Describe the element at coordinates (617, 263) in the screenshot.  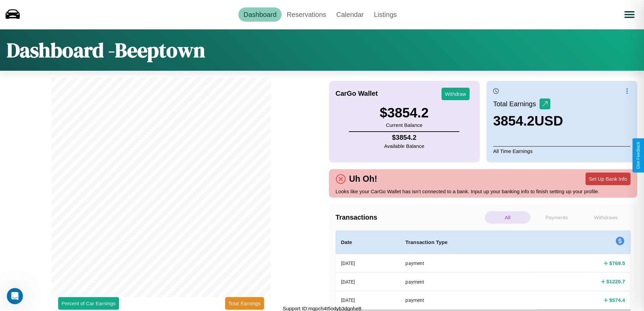
I see `h4: $ 769.5` at that location.